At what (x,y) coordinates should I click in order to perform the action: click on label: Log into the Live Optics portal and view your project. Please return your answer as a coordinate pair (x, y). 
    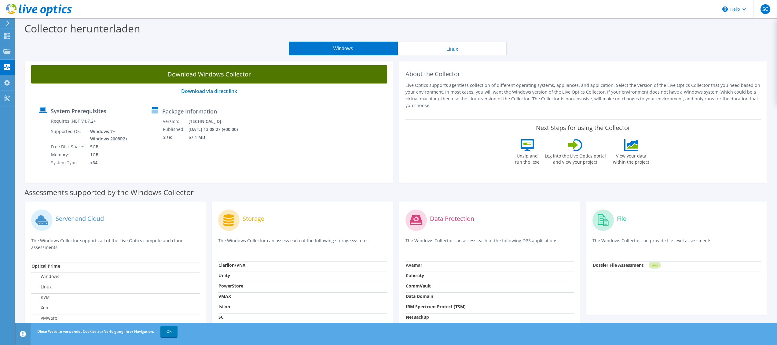
    Looking at the image, I should click on (576, 158).